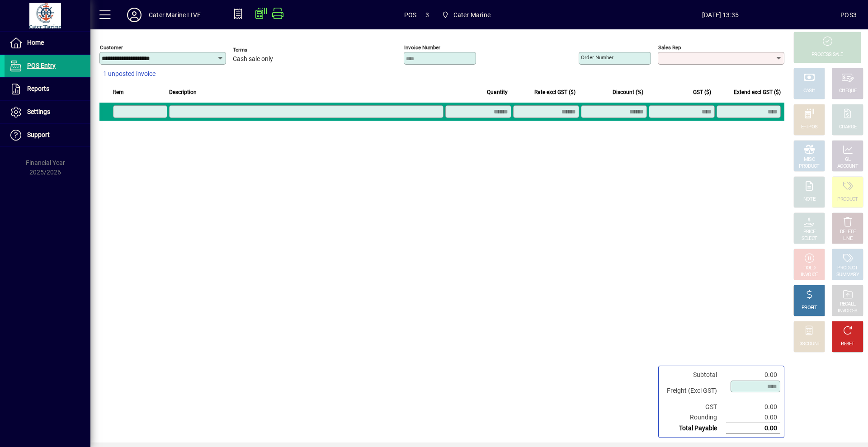  I want to click on td: Total Payable, so click(694, 428).